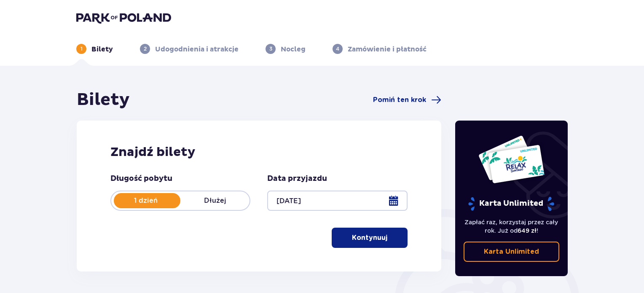 This screenshot has width=644, height=293. I want to click on p: 1 dzień, so click(146, 201).